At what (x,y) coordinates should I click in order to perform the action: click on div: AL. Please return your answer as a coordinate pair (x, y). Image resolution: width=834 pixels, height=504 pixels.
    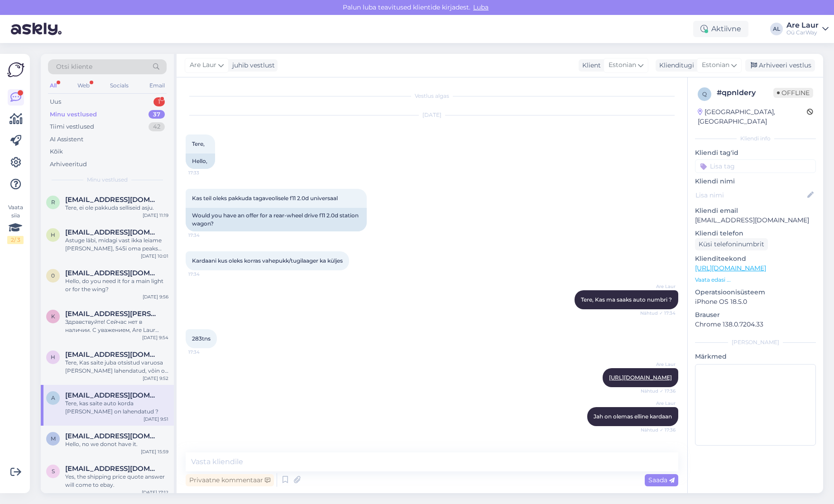
    Looking at the image, I should click on (777, 29).